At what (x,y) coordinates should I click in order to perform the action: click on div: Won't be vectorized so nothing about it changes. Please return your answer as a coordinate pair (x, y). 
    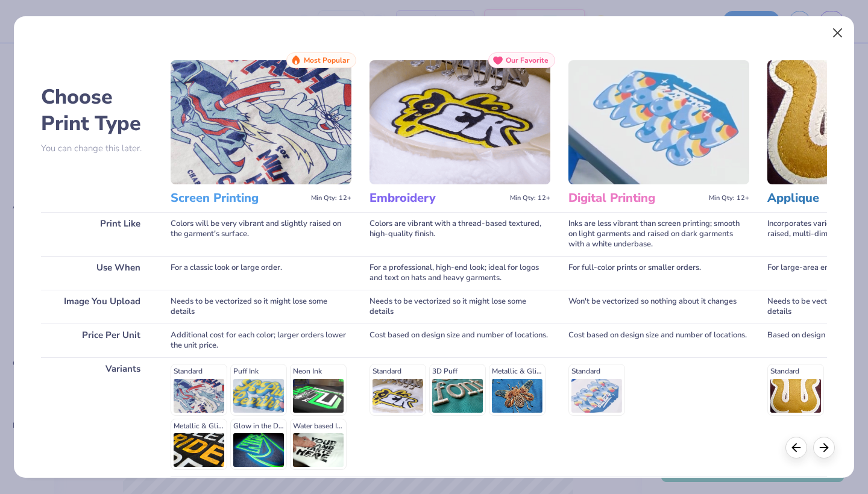
    Looking at the image, I should click on (659, 307).